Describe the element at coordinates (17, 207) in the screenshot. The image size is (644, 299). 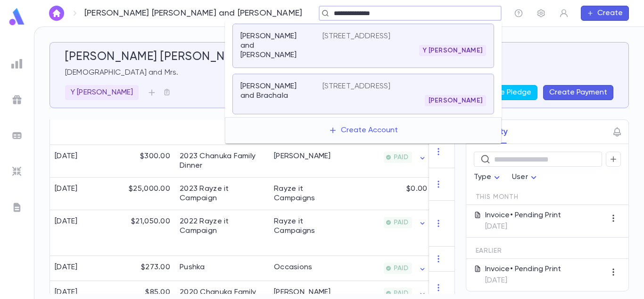
I see `img: letters_grey.7941b92b52307dd3b8a917253454ce1c.svg` at that location.